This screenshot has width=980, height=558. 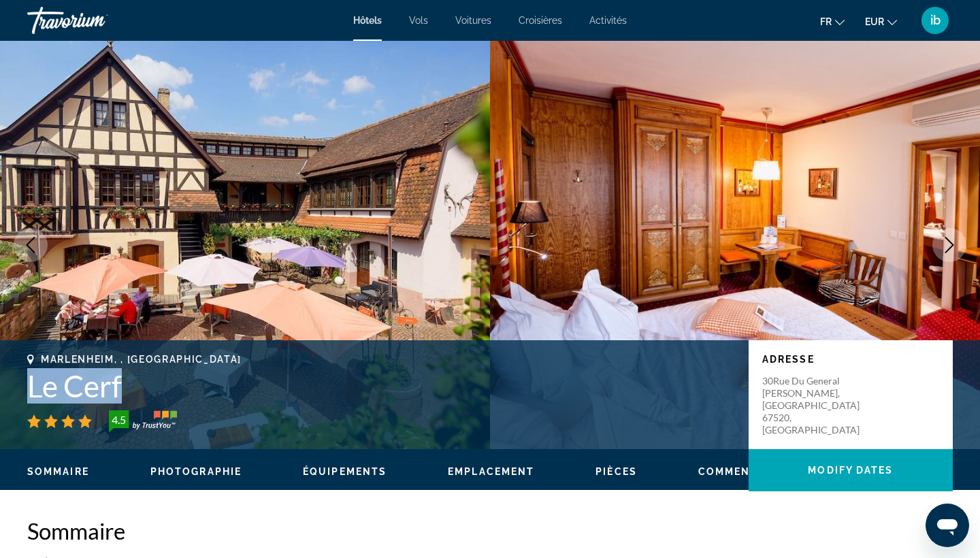 I want to click on a: Activités, so click(x=607, y=20).